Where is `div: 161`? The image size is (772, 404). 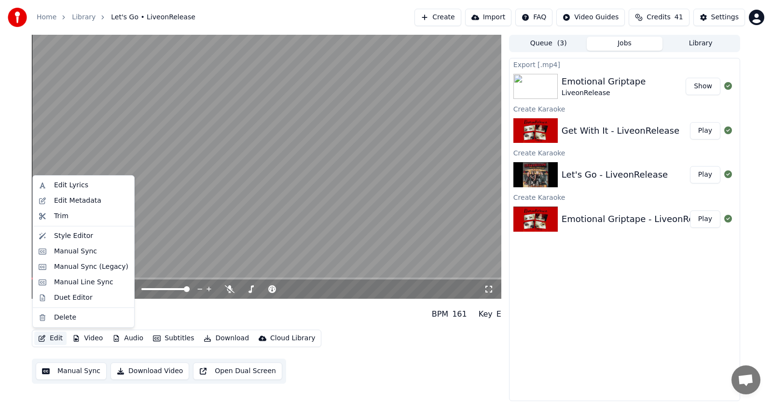 div: 161 is located at coordinates (459, 314).